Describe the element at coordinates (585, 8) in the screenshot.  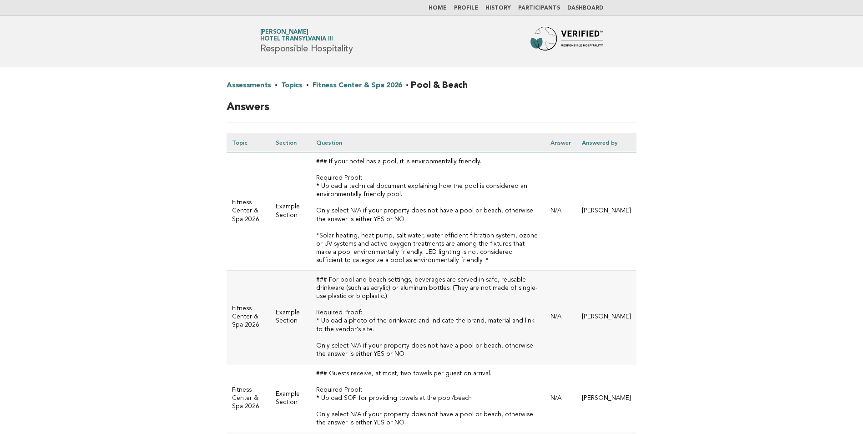
I see `a: Dashboard` at that location.